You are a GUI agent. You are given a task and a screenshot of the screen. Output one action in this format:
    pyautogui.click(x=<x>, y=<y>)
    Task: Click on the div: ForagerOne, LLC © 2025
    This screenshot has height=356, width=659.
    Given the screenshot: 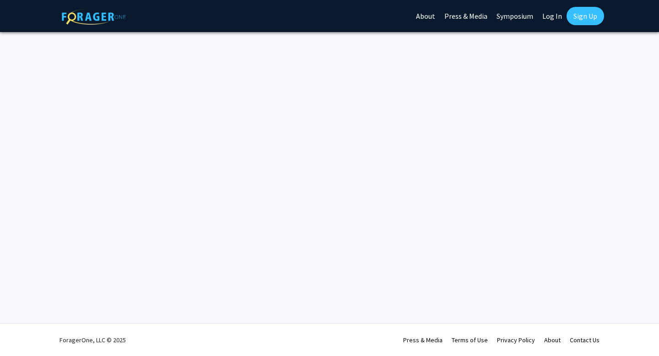 What is the action you would take?
    pyautogui.click(x=92, y=340)
    